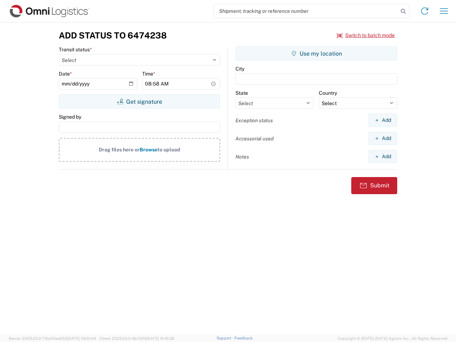  I want to click on label: Accessorial used, so click(254, 138).